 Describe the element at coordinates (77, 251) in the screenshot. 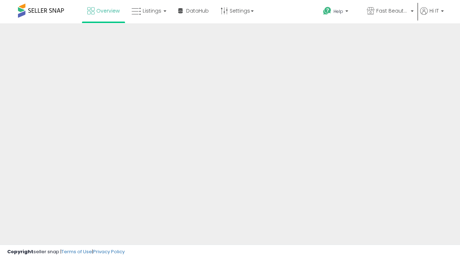

I see `a: Terms of Use` at that location.